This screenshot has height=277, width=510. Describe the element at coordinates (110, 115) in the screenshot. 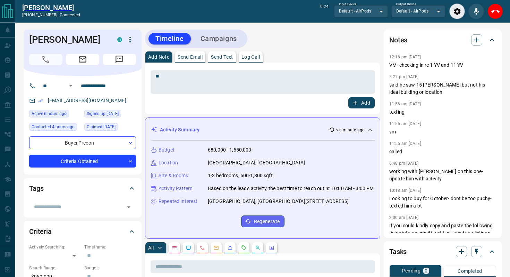

I see `div: Mon Oct 07 2024` at that location.